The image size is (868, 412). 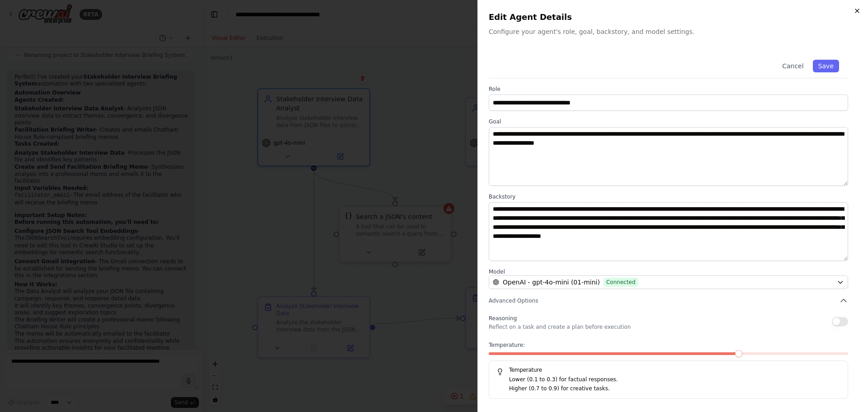 What do you see at coordinates (673, 17) in the screenshot?
I see `h2: Edit Agent Details` at bounding box center [673, 17].